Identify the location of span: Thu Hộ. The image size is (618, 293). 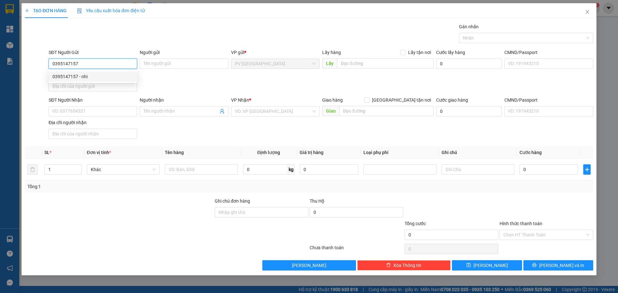
(317, 201).